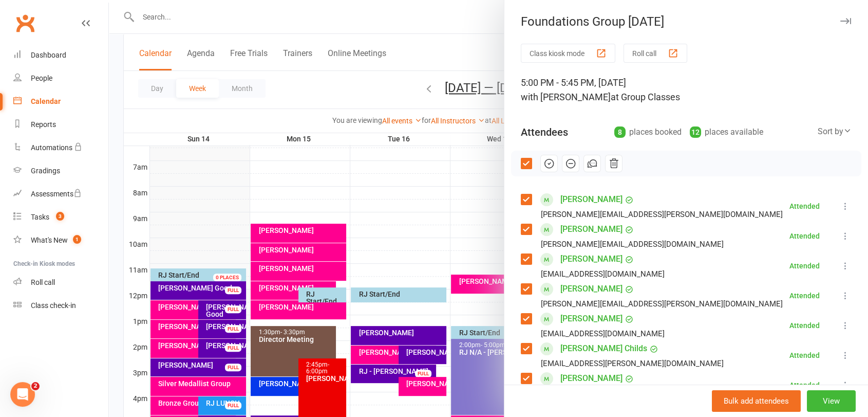  I want to click on div: Reports, so click(43, 124).